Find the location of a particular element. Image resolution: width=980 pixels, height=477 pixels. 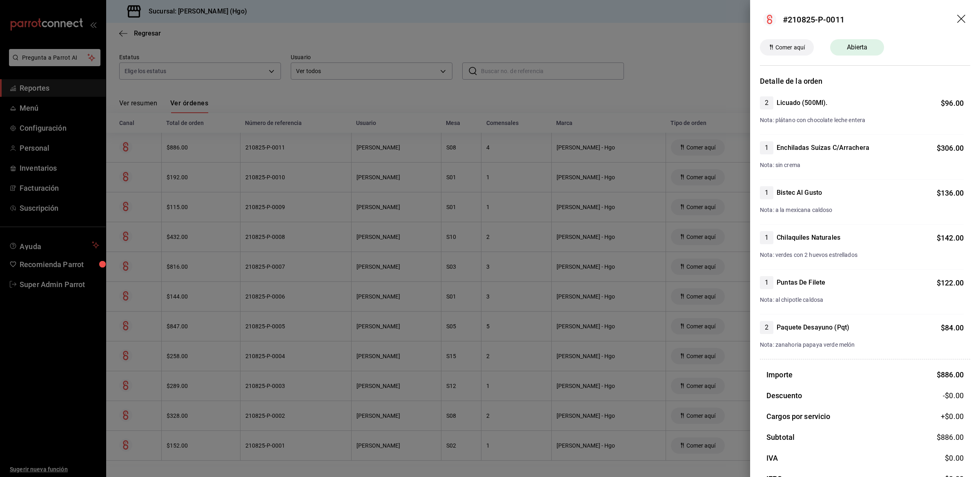

span: +$ 0.00 is located at coordinates (952, 416).